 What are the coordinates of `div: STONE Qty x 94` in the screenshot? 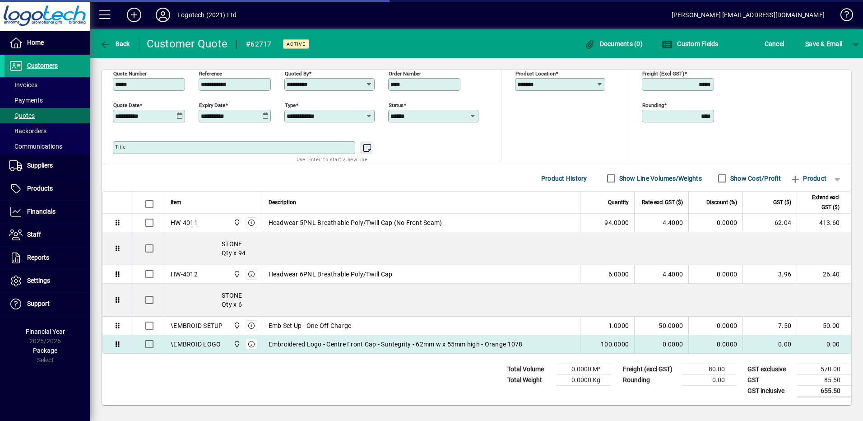 It's located at (508, 248).